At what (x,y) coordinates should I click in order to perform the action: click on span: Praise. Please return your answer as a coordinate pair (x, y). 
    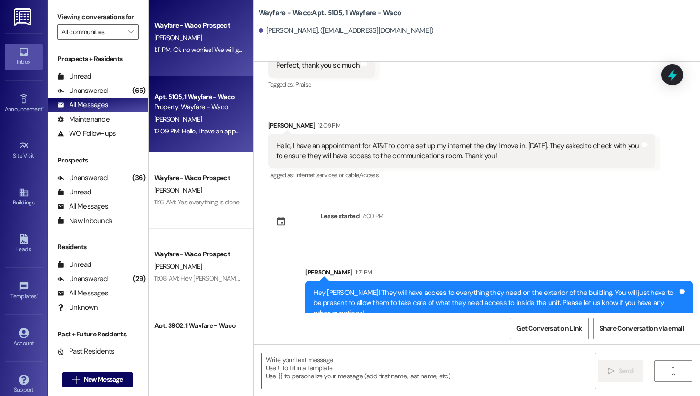
    Looking at the image, I should click on (303, 84).